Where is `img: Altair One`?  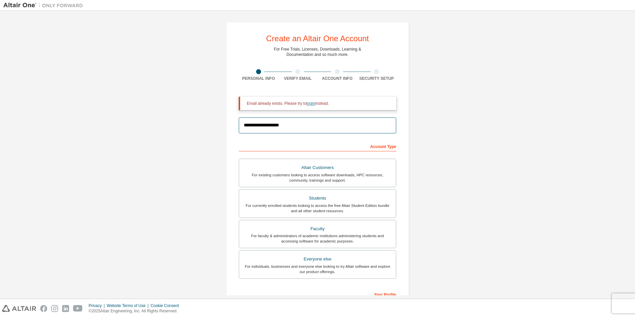 img: Altair One is located at coordinates (45, 5).